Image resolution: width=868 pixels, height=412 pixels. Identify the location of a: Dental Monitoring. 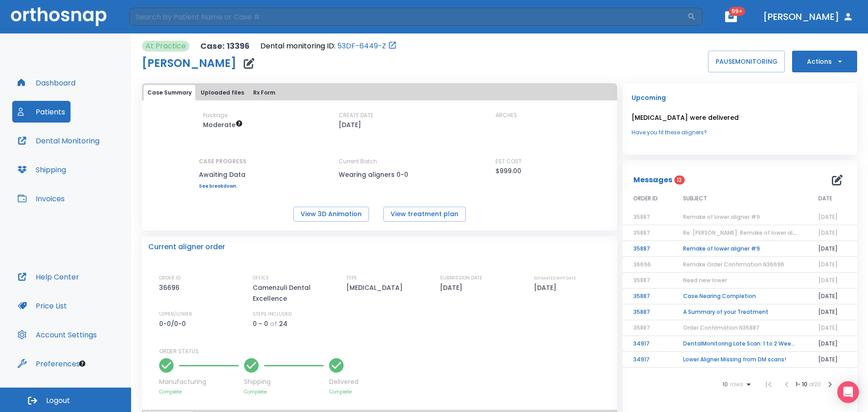
(58, 141).